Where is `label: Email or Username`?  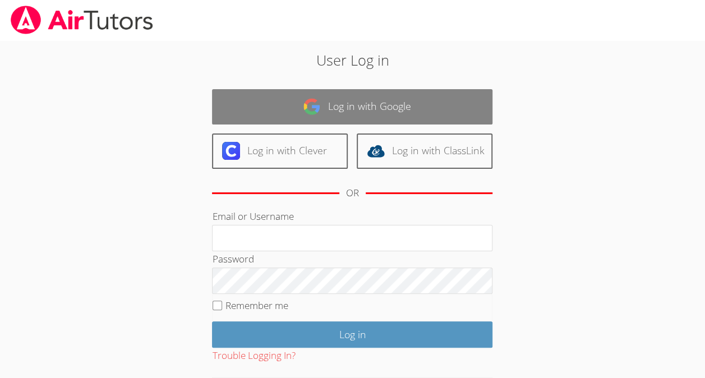 label: Email or Username is located at coordinates (252, 216).